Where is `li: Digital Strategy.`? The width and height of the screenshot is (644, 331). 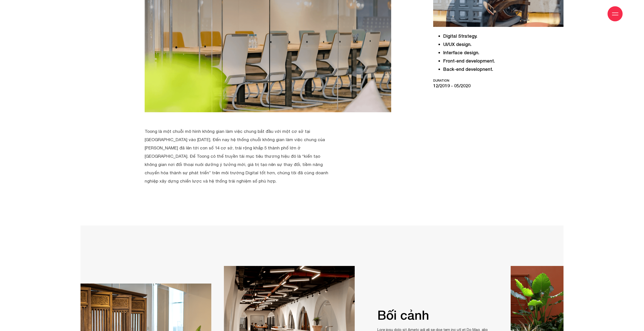 li: Digital Strategy. is located at coordinates (503, 36).